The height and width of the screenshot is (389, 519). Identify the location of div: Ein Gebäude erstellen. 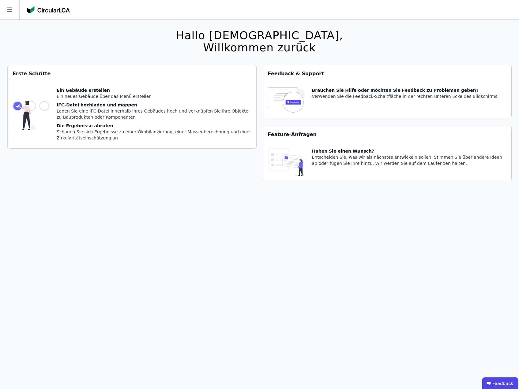
(154, 90).